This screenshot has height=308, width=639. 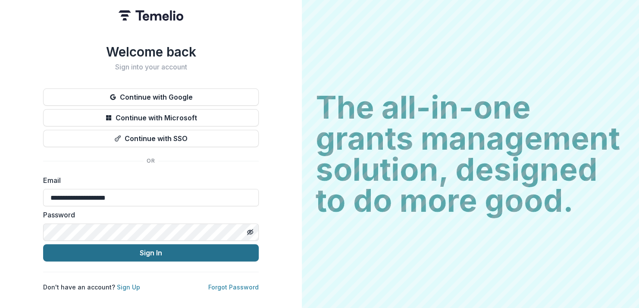 I want to click on h2: Sign into your account, so click(x=151, y=67).